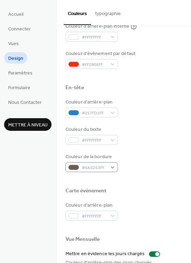 Image resolution: width=191 pixels, height=263 pixels. Describe the element at coordinates (75, 88) in the screenshot. I see `div: En-tête` at that location.